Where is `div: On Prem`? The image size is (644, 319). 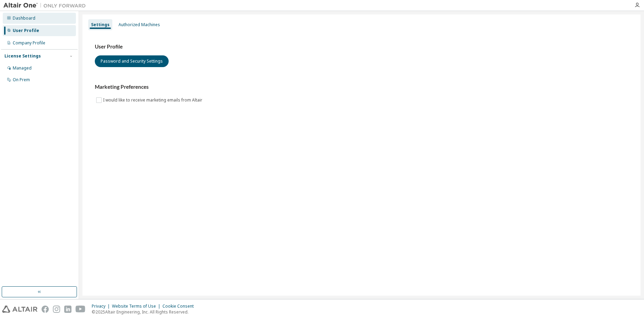
div: On Prem is located at coordinates (21, 80).